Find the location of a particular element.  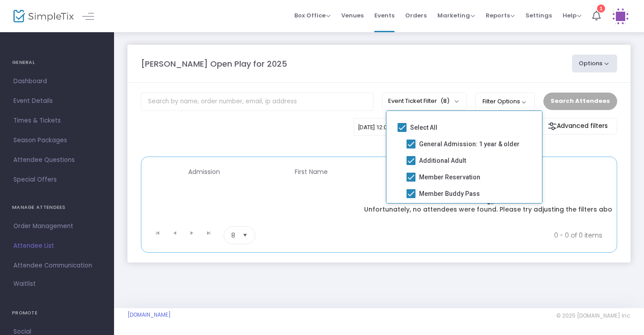

button: Event Ticket Filter(8) is located at coordinates (424, 101).